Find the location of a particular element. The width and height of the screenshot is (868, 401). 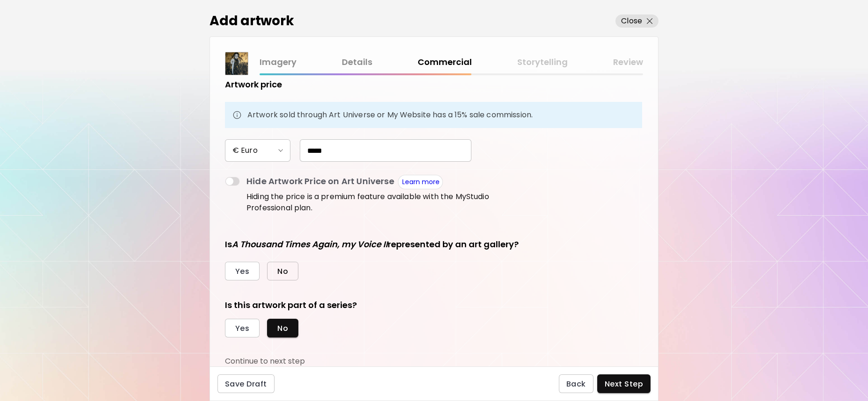

i: A Thousand Times Again, my Voice II is located at coordinates (310, 244).